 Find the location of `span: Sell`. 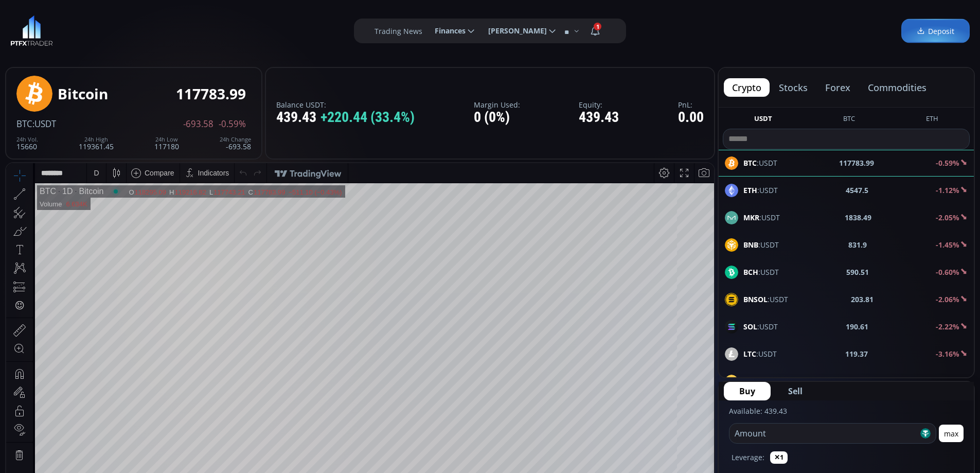

span: Sell is located at coordinates (795, 391).